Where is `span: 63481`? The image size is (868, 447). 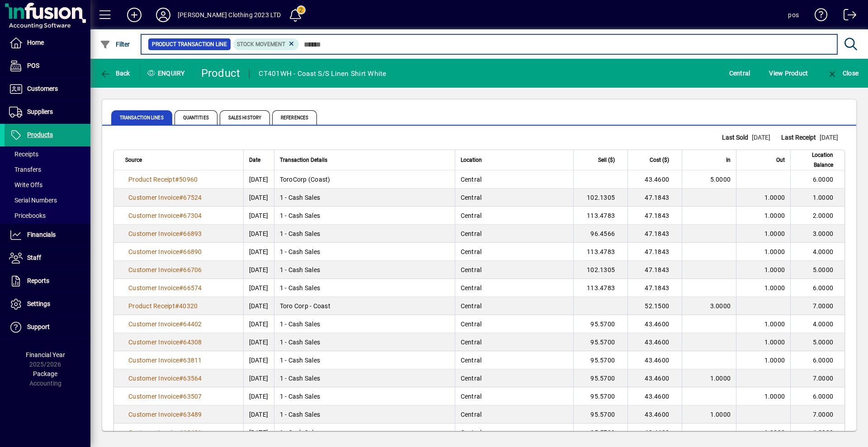 span: 63481 is located at coordinates (192, 433).